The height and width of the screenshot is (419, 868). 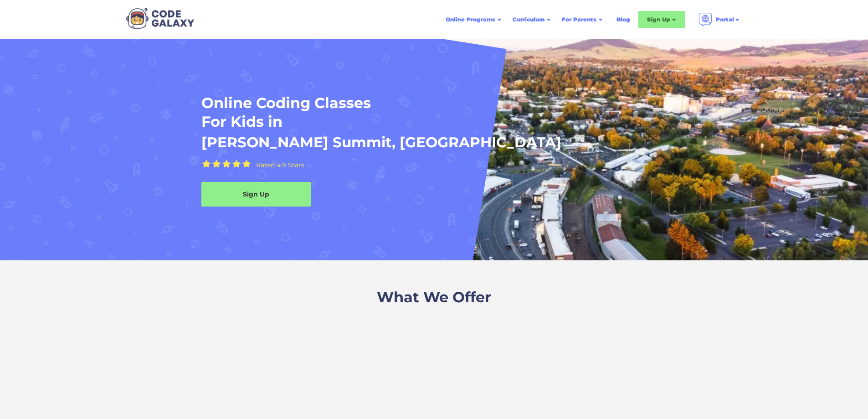 I want to click on h1: Online Coding Classes For Kids in, so click(x=398, y=112).